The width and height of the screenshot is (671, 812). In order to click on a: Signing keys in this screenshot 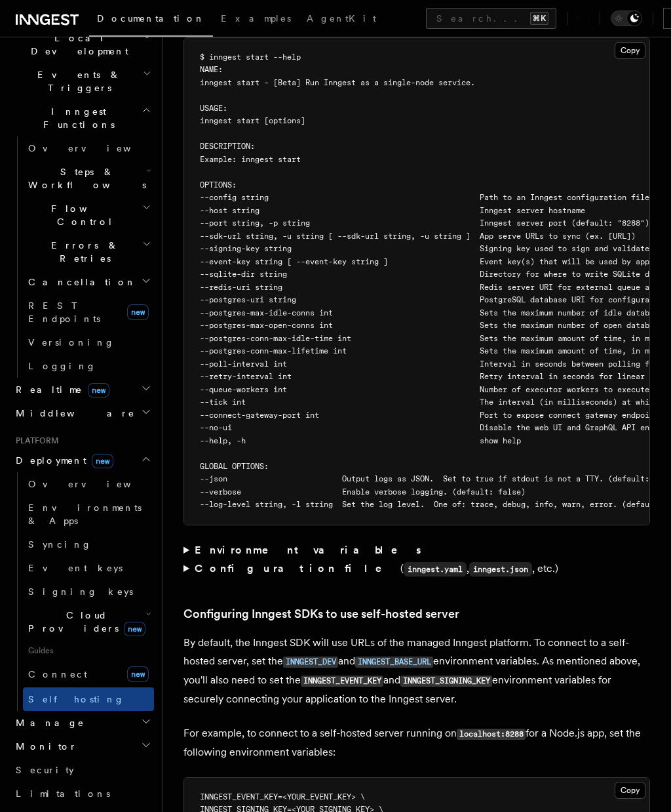, I will do `click(89, 592)`.